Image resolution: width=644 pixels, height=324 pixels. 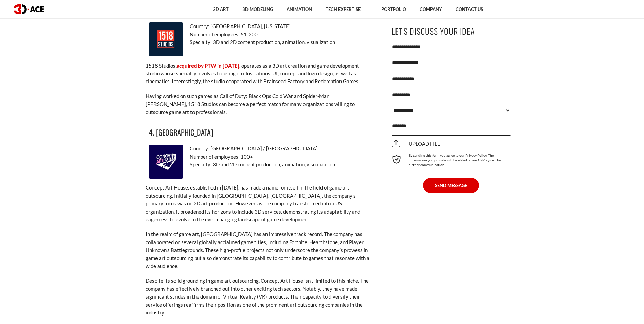 I want to click on img: Concept Art House logo, so click(x=166, y=162).